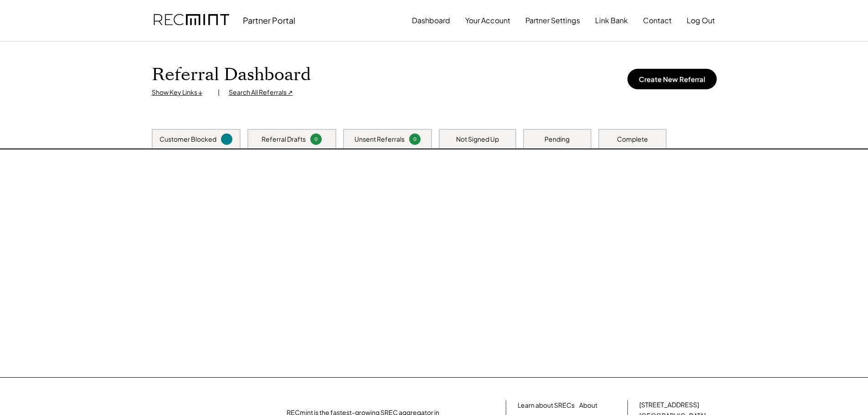  Describe the element at coordinates (546, 405) in the screenshot. I see `a: Learn about SRECs` at that location.